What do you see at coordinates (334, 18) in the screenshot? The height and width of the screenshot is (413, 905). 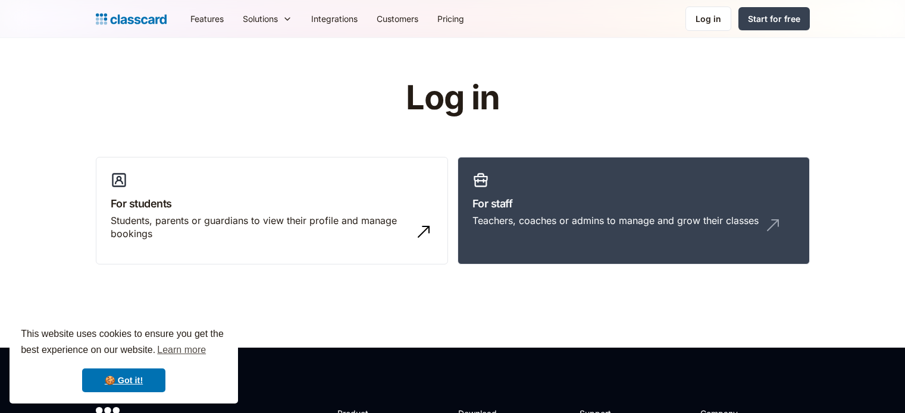 I see `a: Integrations` at bounding box center [334, 18].